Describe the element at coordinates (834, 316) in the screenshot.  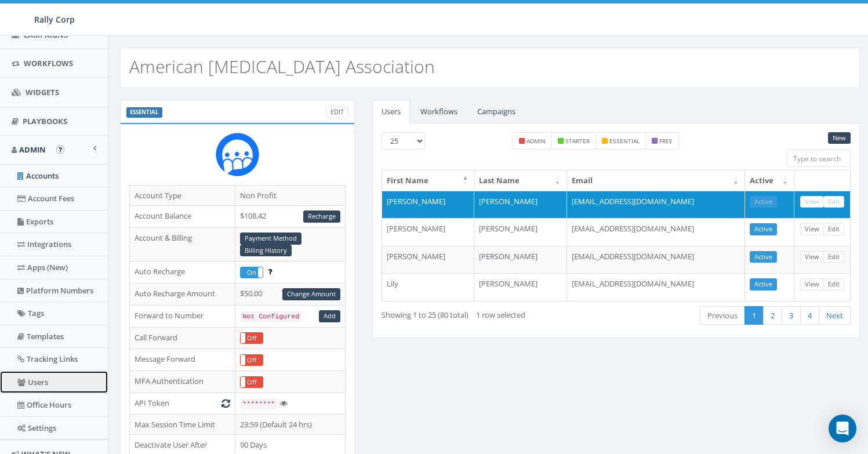
I see `a: Next` at that location.